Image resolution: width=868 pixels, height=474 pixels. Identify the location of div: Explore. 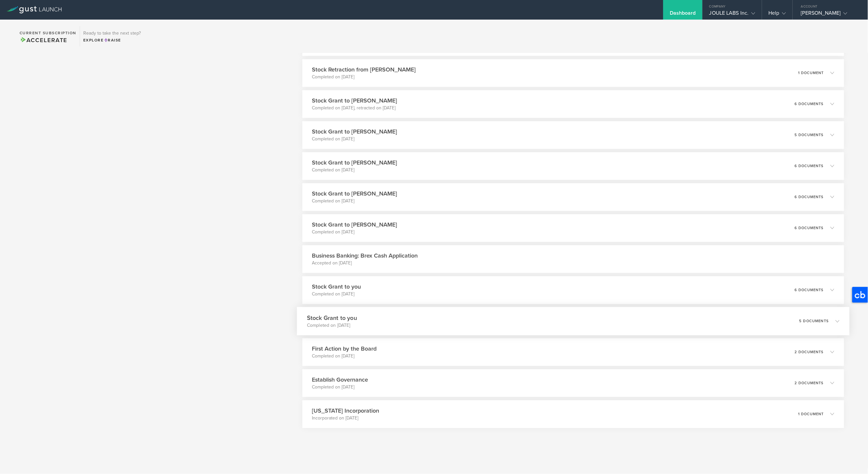
(112, 40).